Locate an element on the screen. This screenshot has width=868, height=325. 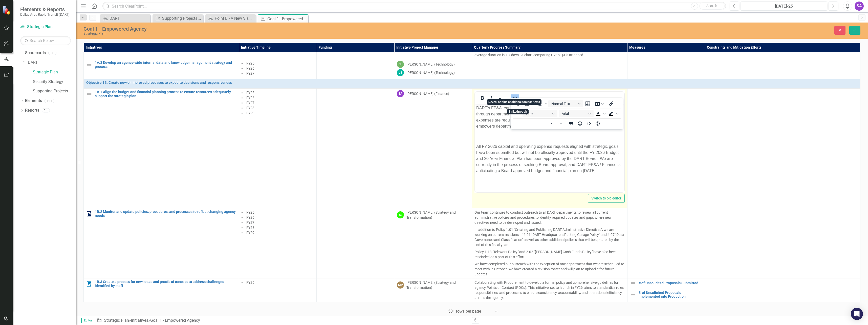
input: Search Below... is located at coordinates (46, 41).